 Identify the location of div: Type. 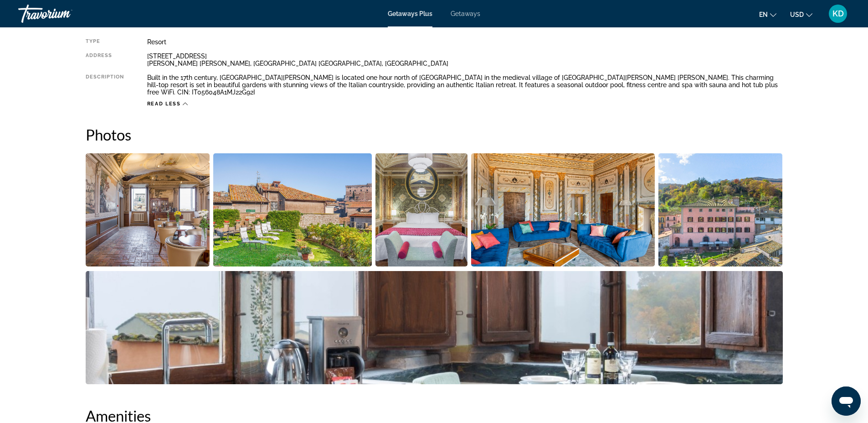
(105, 42).